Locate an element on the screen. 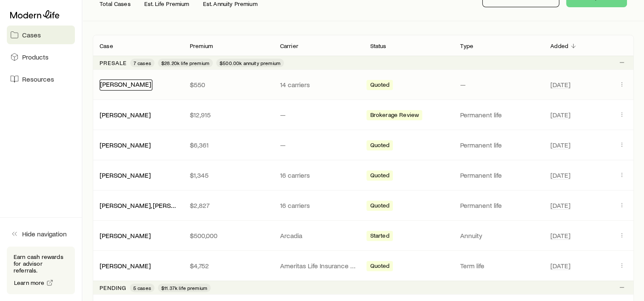 The height and width of the screenshot is (301, 644). a: Products is located at coordinates (41, 57).